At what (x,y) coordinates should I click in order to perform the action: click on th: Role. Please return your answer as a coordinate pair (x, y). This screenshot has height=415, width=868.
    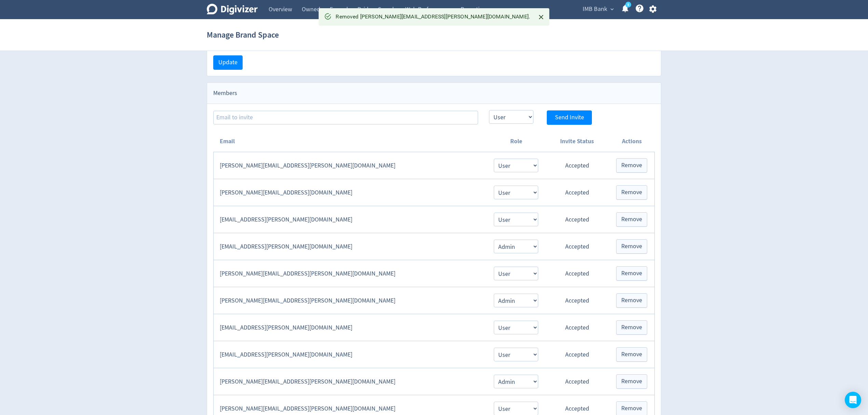
    Looking at the image, I should click on (516, 142).